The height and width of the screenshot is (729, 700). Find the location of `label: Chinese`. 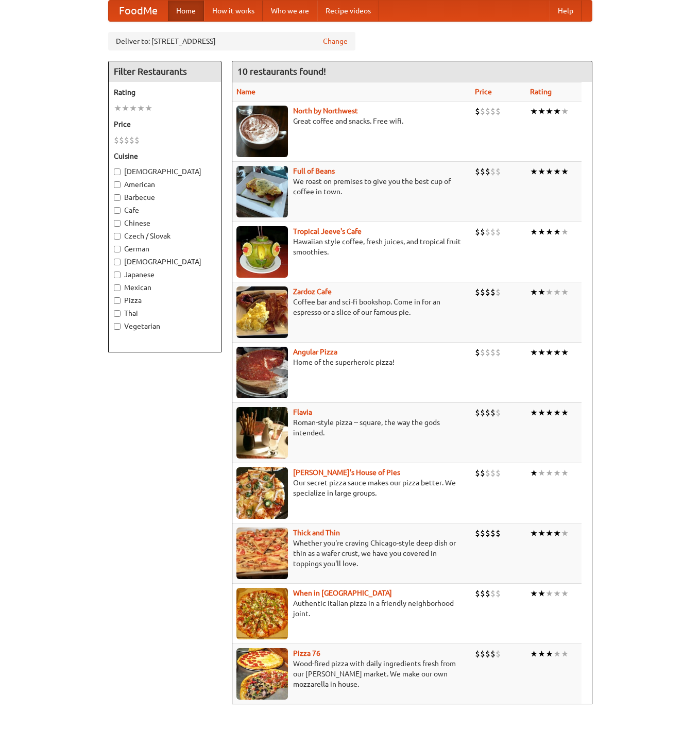

label: Chinese is located at coordinates (165, 223).